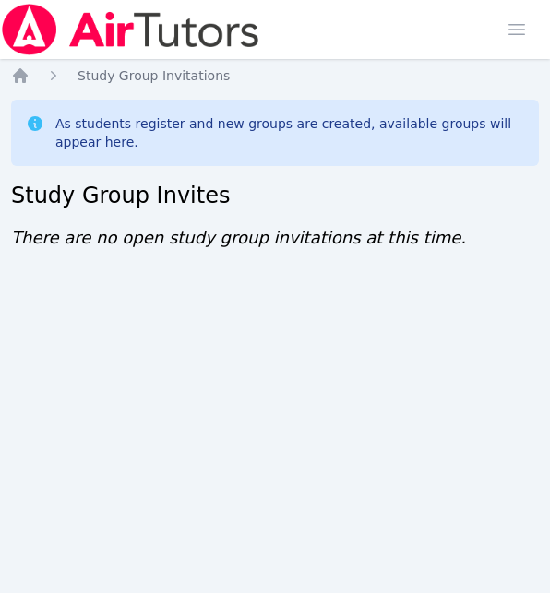 This screenshot has height=593, width=550. I want to click on span: There are no open study group invitations at this time., so click(238, 237).